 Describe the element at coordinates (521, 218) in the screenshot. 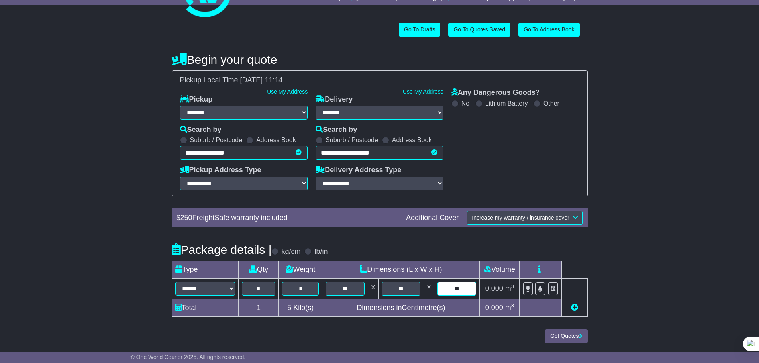

I see `span: Increase my warranty / insurance cover` at that location.